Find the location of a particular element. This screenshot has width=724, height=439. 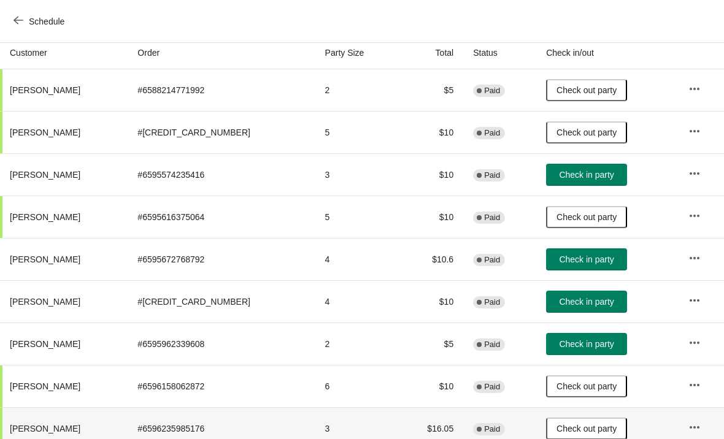

td: # 6595616375064 is located at coordinates (221, 216).